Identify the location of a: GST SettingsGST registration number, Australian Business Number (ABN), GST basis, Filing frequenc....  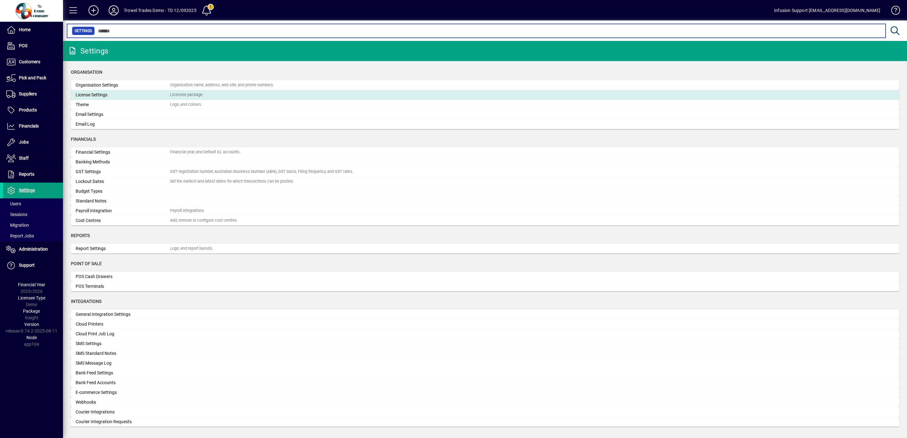
(485, 172).